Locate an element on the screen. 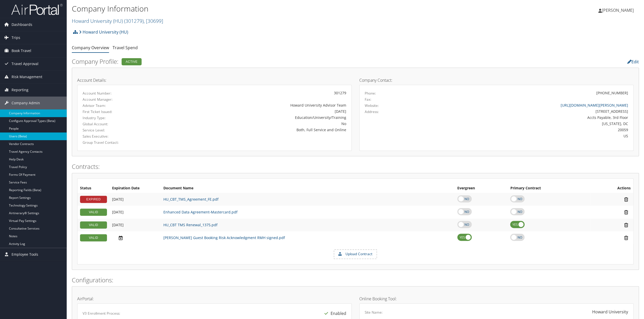 This screenshot has height=319, width=644. label: Upload Contract is located at coordinates (355, 254).